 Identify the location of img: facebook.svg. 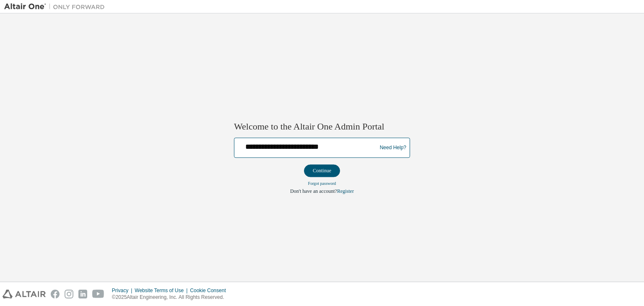
(55, 294).